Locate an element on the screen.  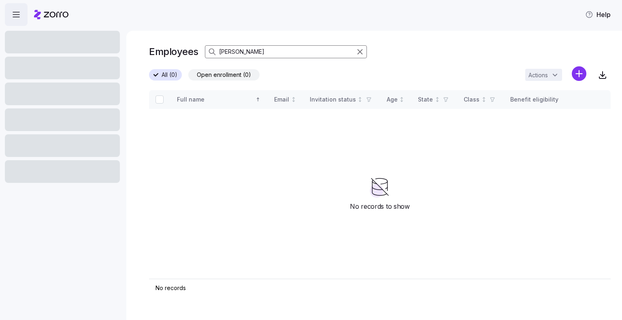
input: Search Employees is located at coordinates (286, 52).